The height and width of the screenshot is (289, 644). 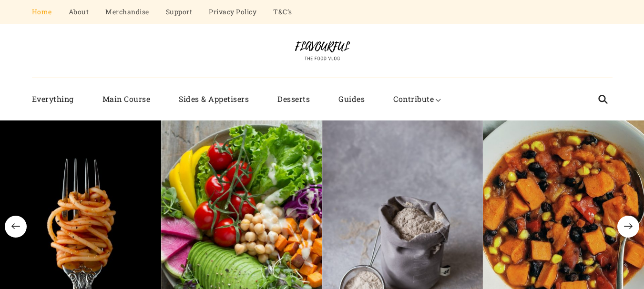 I want to click on img: Flavourful, so click(x=322, y=51).